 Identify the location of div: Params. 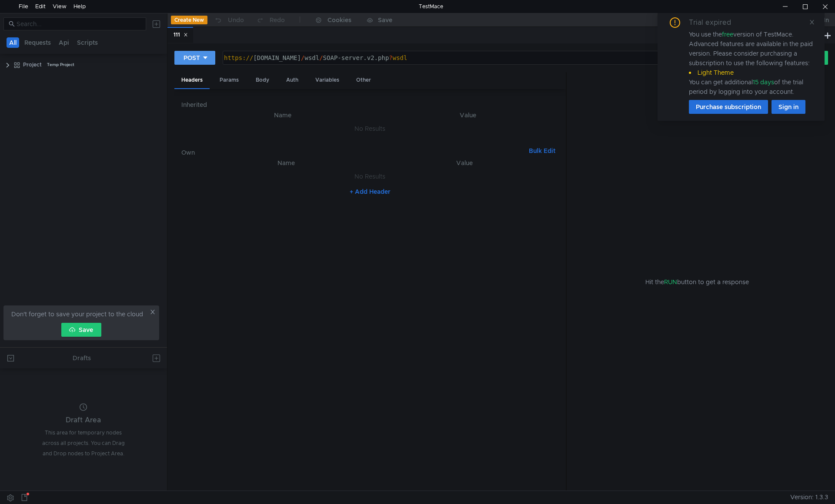
(229, 80).